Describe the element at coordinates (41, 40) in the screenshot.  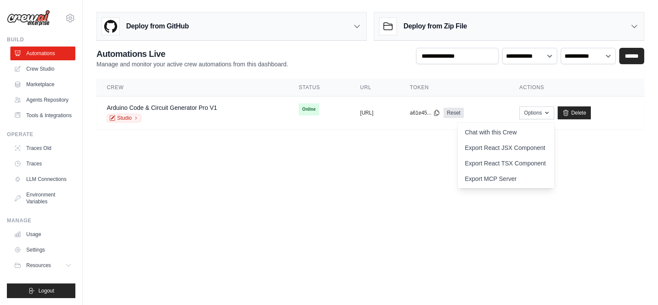
I see `div: Build` at that location.